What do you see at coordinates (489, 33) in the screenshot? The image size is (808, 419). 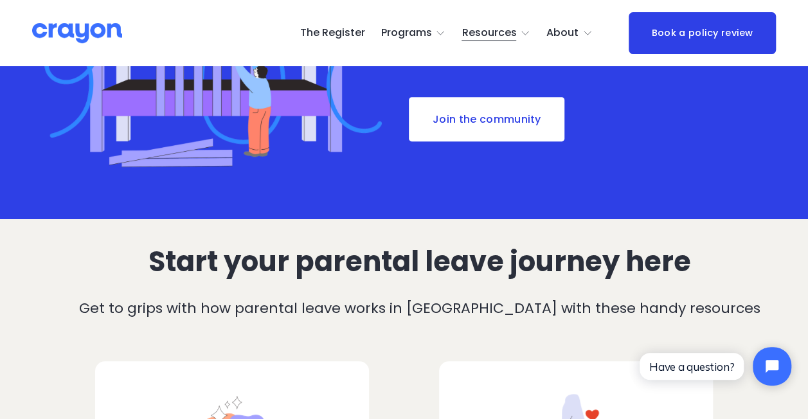 I see `span: Resources` at bounding box center [489, 33].